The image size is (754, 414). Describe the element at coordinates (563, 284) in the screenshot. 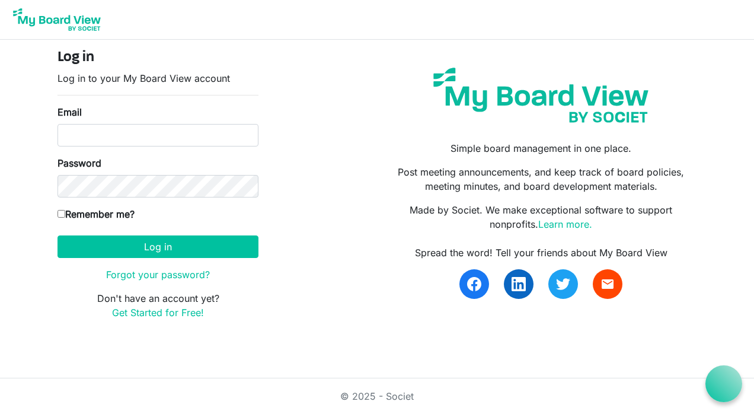

I see `img: twitter.svg` at that location.